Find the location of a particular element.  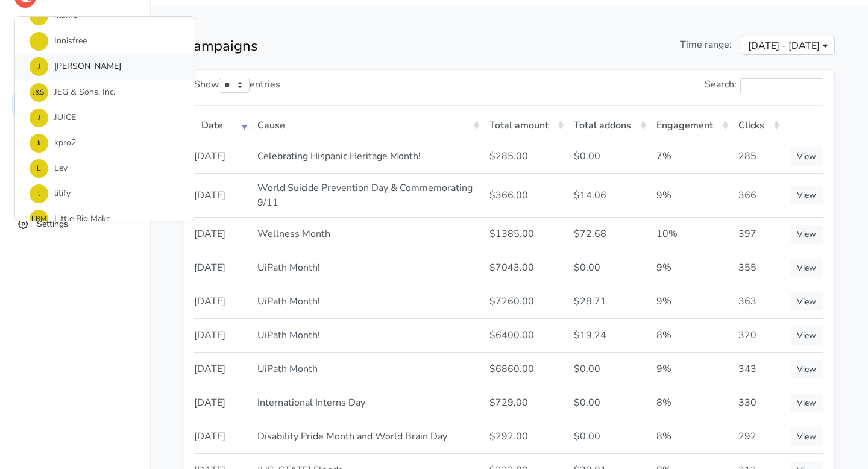

td: $7260.00 is located at coordinates (525, 301).